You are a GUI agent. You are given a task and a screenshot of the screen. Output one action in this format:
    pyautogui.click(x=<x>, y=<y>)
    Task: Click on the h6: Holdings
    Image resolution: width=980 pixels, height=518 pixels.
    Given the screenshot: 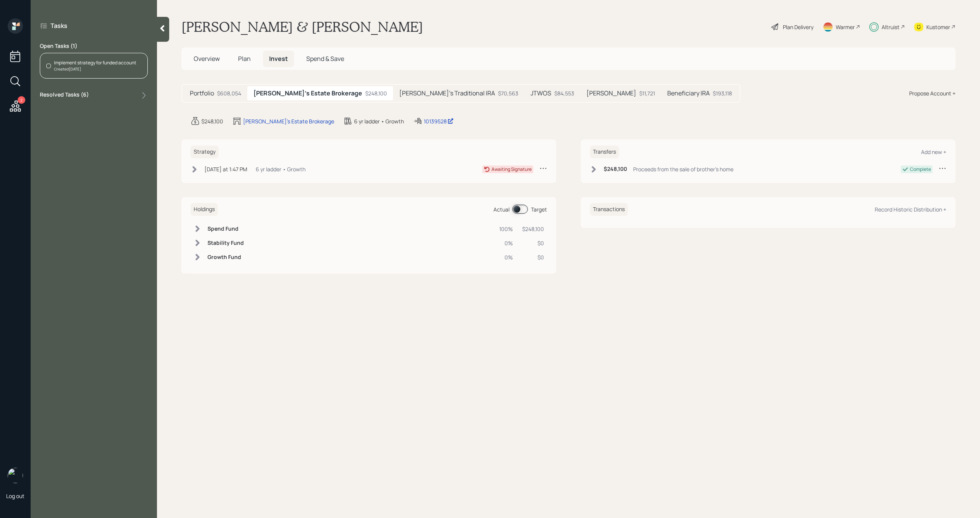 What is the action you would take?
    pyautogui.click(x=204, y=209)
    